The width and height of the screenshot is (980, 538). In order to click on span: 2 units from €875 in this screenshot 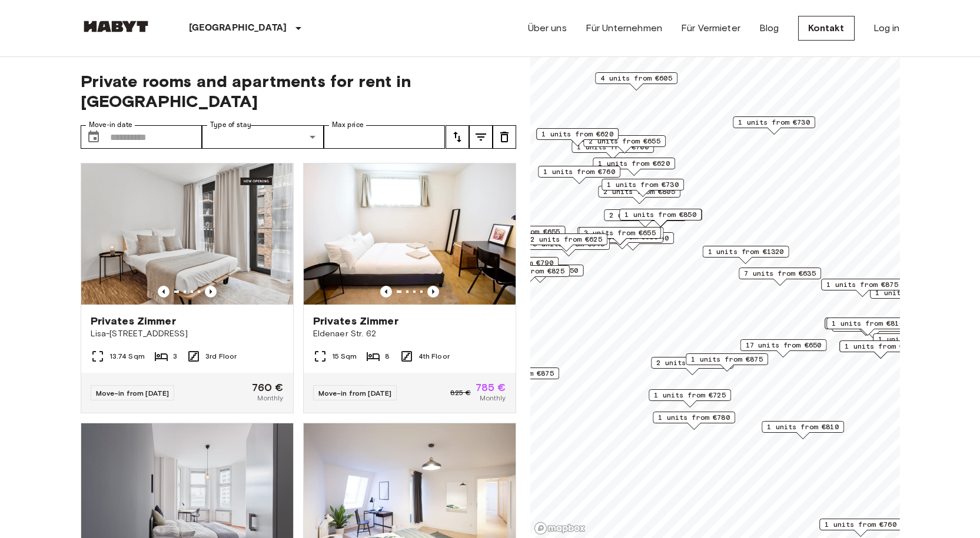, I will do `click(518, 374)`.